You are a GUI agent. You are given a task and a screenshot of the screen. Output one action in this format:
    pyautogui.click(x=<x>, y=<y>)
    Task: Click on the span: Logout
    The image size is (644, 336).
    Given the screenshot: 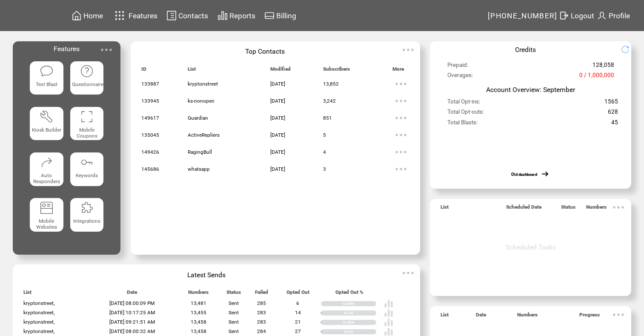 What is the action you would take?
    pyautogui.click(x=582, y=16)
    